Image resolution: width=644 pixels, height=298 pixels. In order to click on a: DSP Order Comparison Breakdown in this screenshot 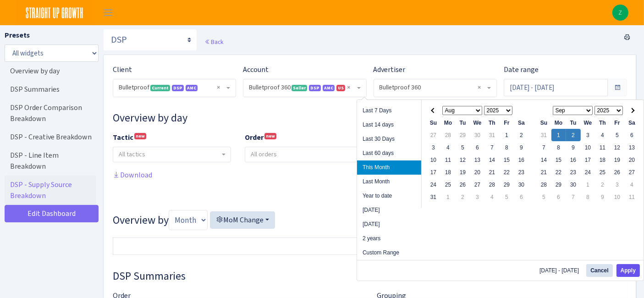, I will do `click(50, 113)`.